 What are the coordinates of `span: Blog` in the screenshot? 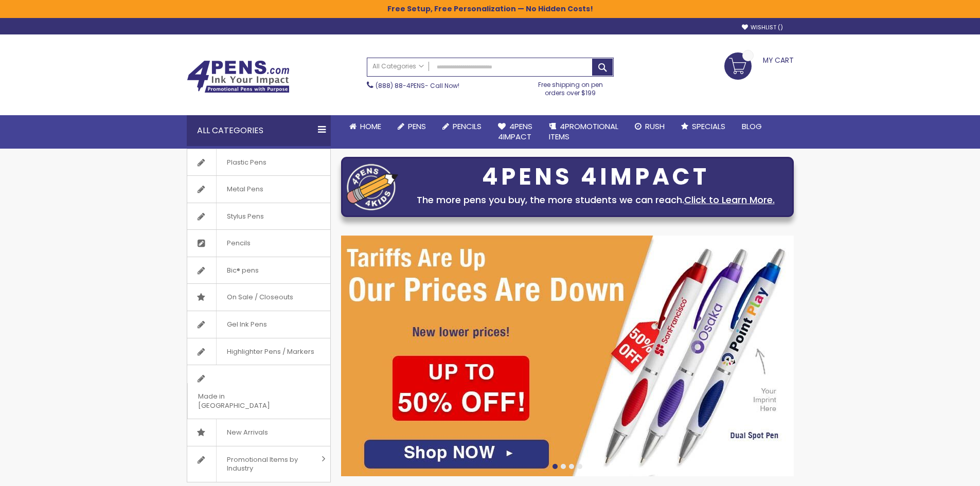 It's located at (752, 126).